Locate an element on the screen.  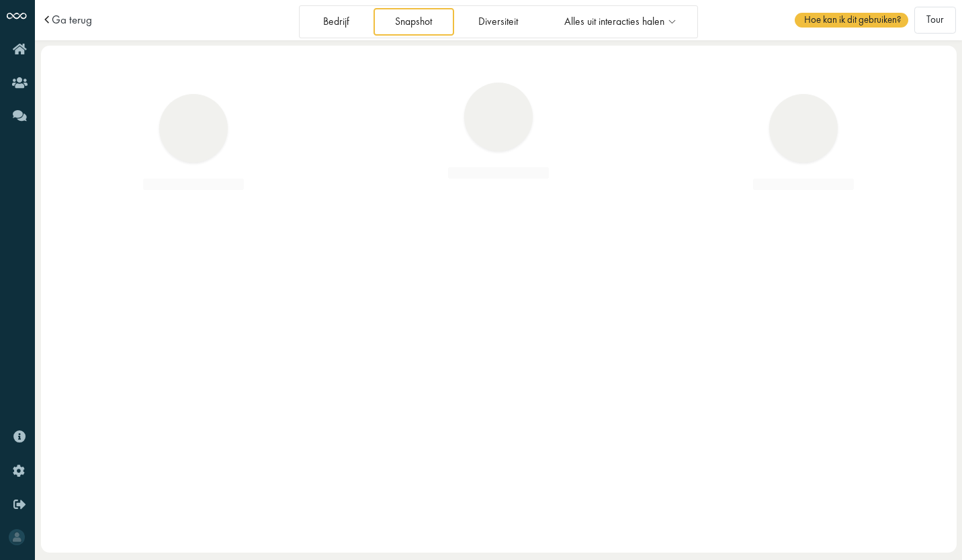
a: Diversiteit is located at coordinates (497, 22).